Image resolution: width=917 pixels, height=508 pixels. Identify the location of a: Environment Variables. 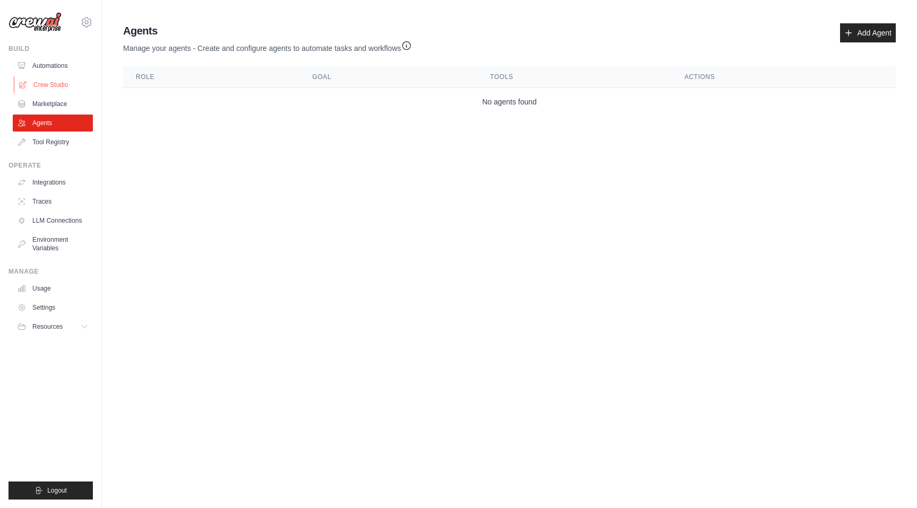
(53, 244).